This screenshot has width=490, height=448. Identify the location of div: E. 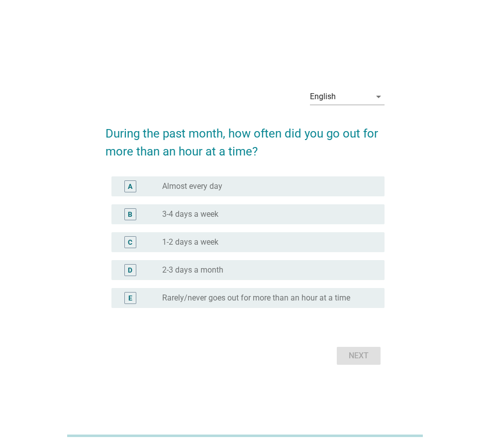
(131, 297).